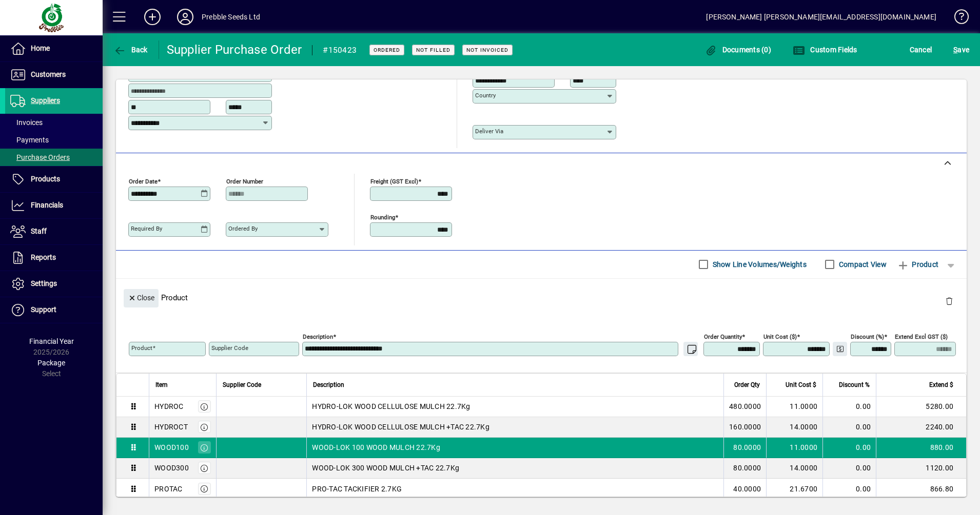 The width and height of the screenshot is (980, 515). What do you see at coordinates (54, 232) in the screenshot?
I see `a: Staff` at bounding box center [54, 232].